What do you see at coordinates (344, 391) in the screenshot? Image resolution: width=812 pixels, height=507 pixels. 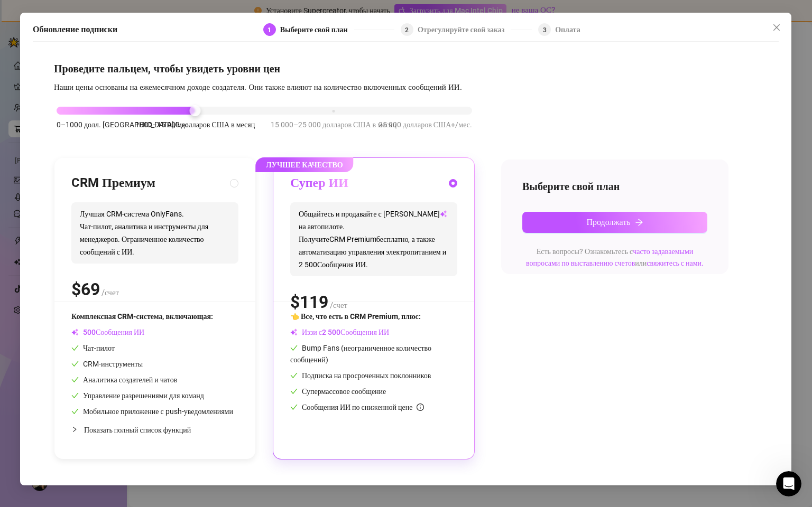 I see `font: Супермассовое сообщение` at bounding box center [344, 391].